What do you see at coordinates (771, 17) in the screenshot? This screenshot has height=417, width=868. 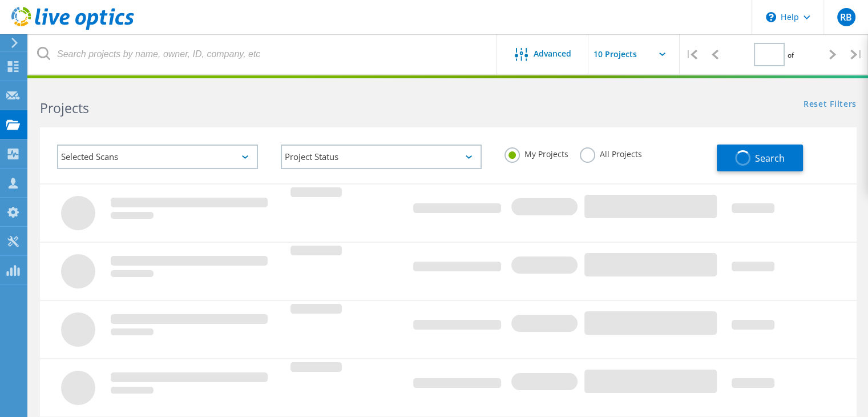 I see `svg: \n` at bounding box center [771, 17].